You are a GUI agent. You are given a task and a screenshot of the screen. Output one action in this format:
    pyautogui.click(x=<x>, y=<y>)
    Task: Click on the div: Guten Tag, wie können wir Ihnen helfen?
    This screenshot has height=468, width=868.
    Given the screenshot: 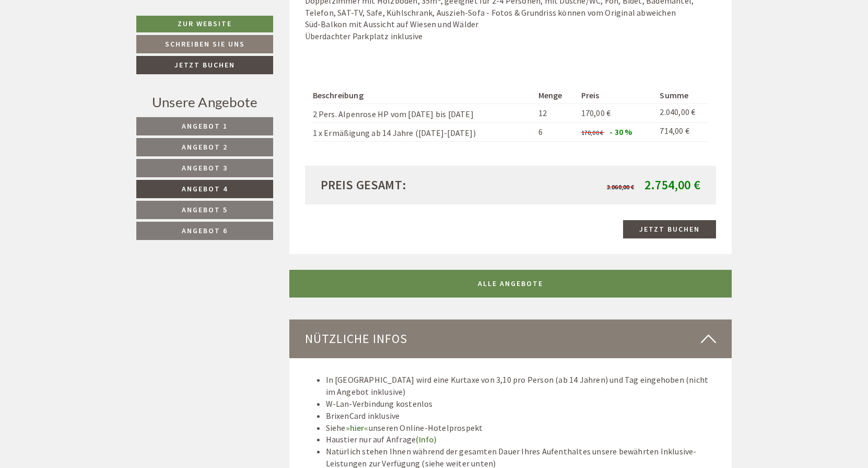 What is the action you would take?
    pyautogui.click(x=89, y=45)
    